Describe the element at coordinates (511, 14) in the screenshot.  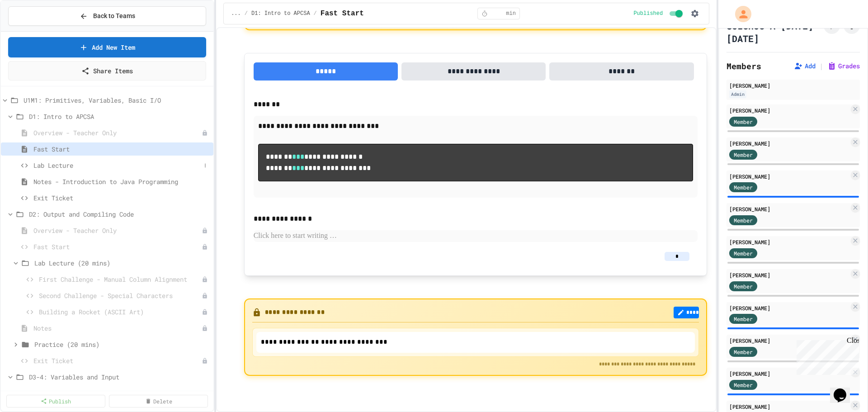
I see `span: min` at that location.